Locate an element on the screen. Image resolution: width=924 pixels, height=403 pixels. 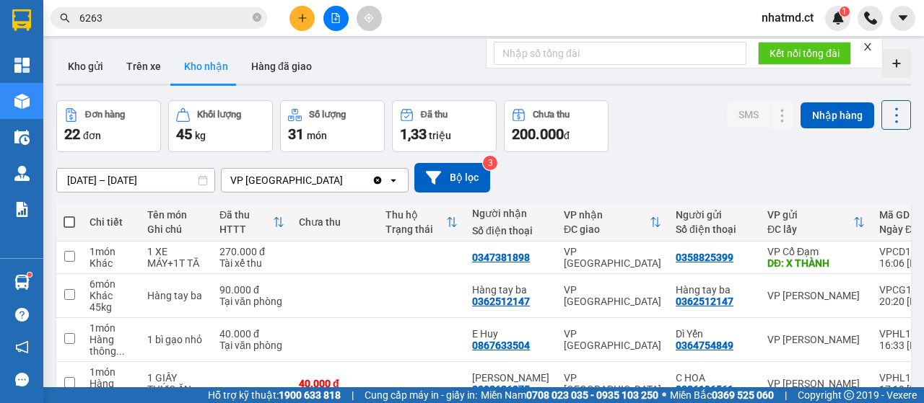
span: 200.000 is located at coordinates (538, 134).